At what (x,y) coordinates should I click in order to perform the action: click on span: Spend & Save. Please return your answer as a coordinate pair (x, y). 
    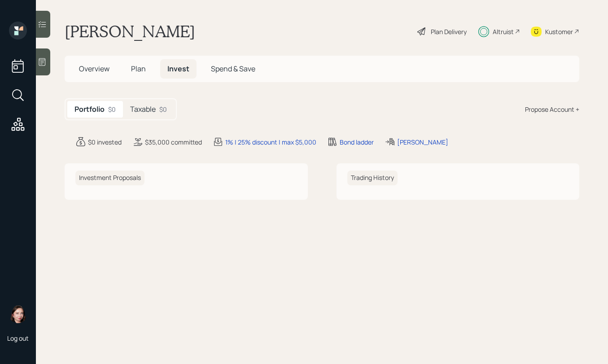
    Looking at the image, I should click on (233, 69).